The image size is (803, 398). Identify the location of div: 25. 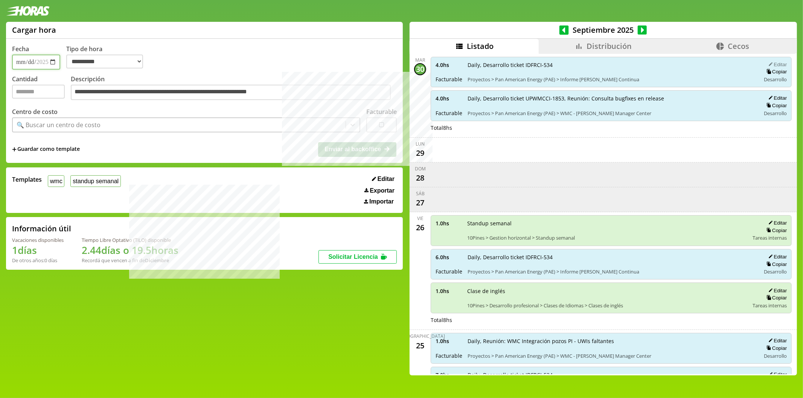
(420, 346).